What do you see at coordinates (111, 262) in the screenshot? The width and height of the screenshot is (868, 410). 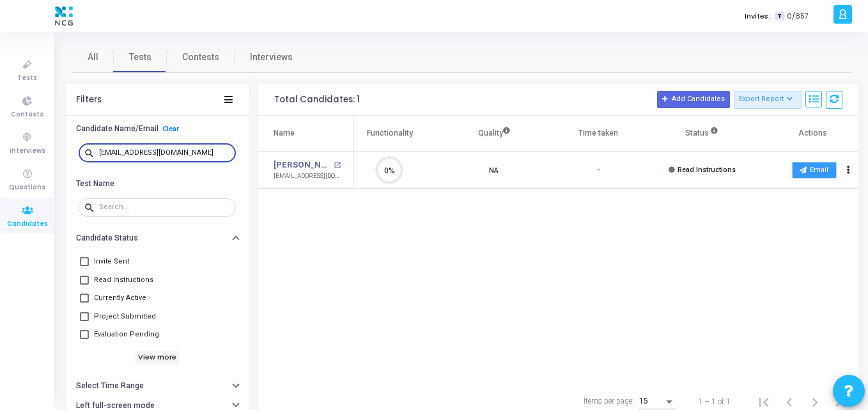 I see `span: Invite Sent` at bounding box center [111, 262].